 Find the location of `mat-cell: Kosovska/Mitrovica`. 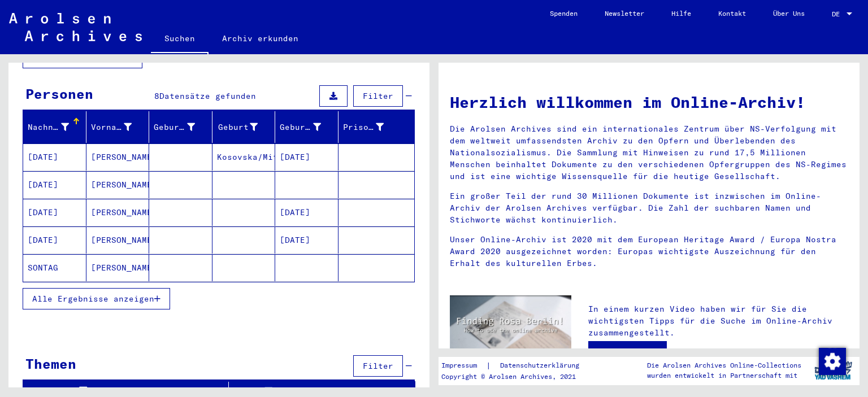

mat-cell: Kosovska/Mitrovica is located at coordinates (244, 157).